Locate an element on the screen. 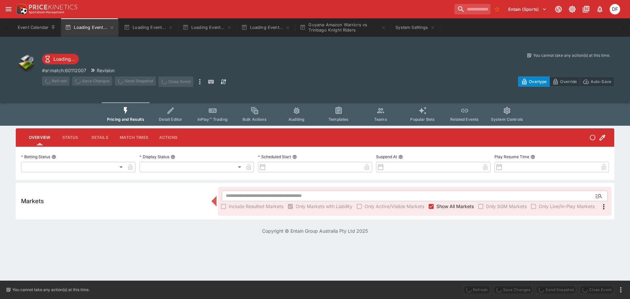 The width and height of the screenshot is (630, 299). button: System Settings is located at coordinates (415, 28).